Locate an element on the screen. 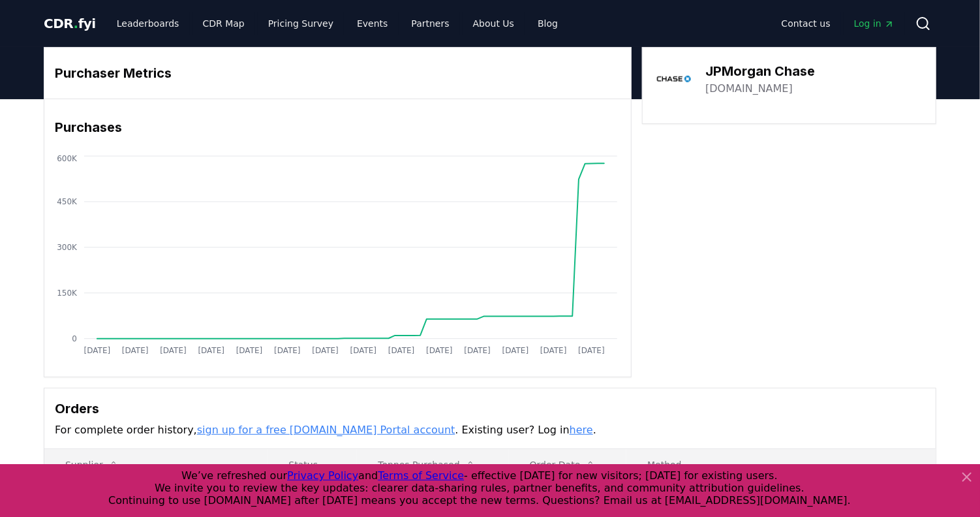 This screenshot has width=980, height=517. tspan: 450K is located at coordinates (67, 201).